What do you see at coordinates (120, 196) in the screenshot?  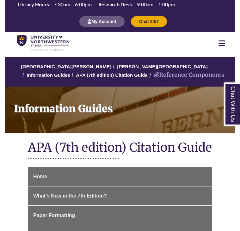 I see `a: What's New in the 7th Edition?` at bounding box center [120, 196].